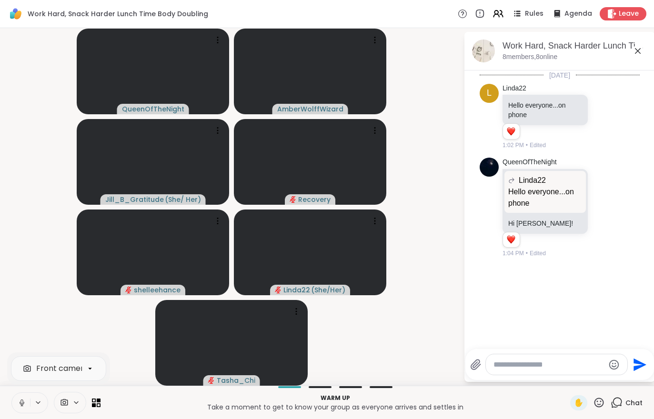  What do you see at coordinates (549, 365) in the screenshot?
I see `textarea: Type your message` at bounding box center [549, 365].